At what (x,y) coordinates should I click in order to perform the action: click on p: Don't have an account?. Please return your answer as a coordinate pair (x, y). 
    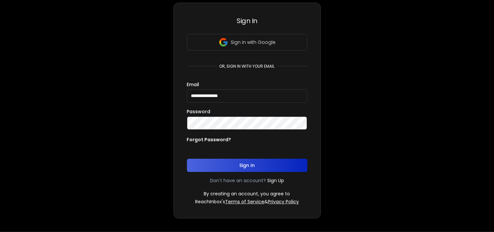
    Looking at the image, I should click on (238, 180).